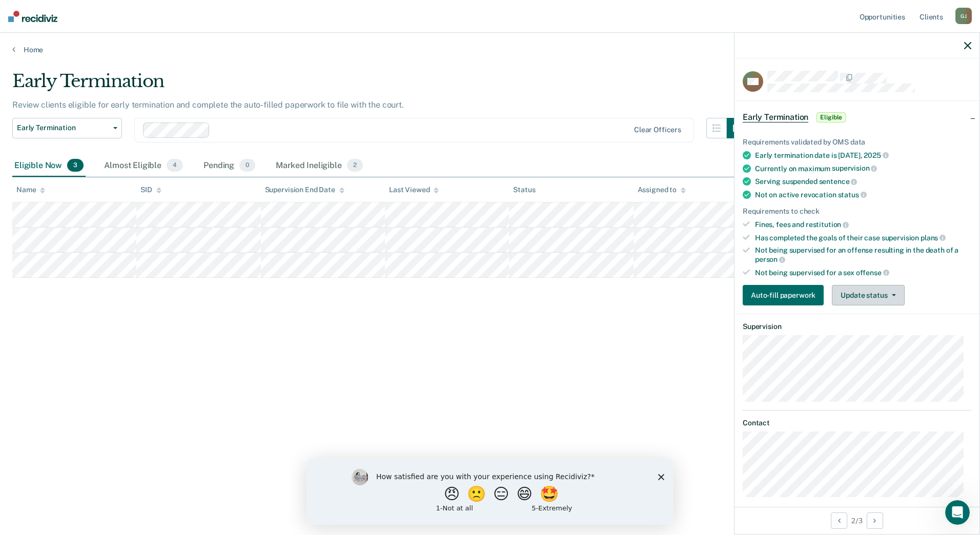 This screenshot has height=535, width=980. I want to click on div: Early Termination, so click(380, 85).